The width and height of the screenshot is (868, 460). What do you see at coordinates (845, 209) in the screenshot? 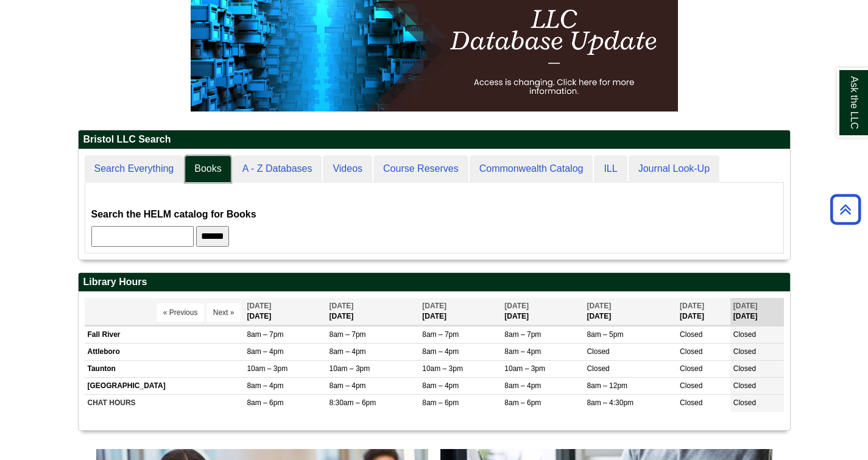
I see `a: Back to Top` at bounding box center [845, 209].